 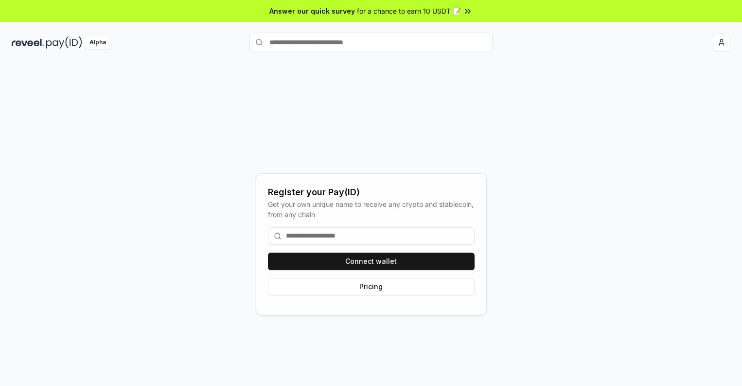 What do you see at coordinates (371, 209) in the screenshot?
I see `div: Get your own unique name to receive any crypto and stablecoin, from any chain` at bounding box center [371, 209].